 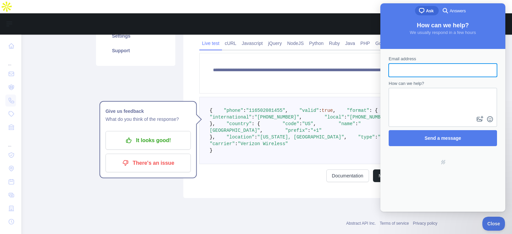 I want to click on span: "international", so click(x=231, y=117).